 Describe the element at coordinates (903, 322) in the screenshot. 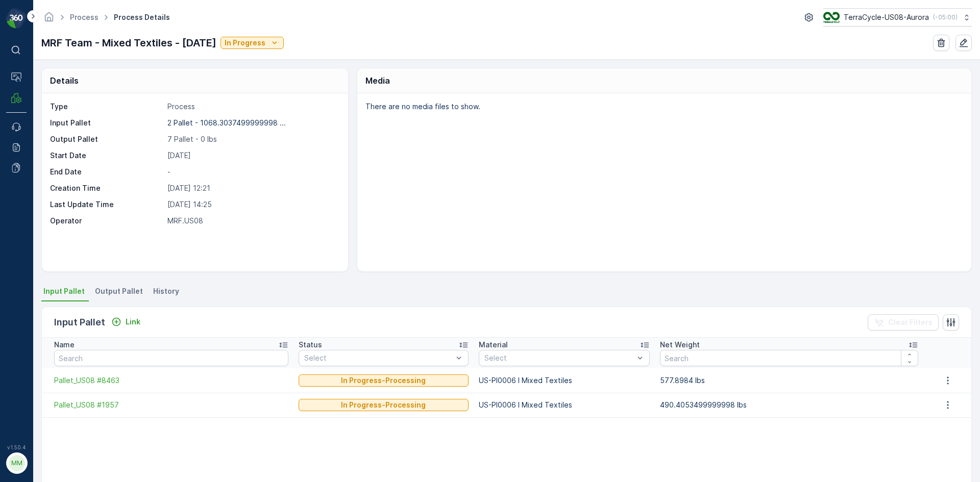

I see `button: Clear Filters` at that location.